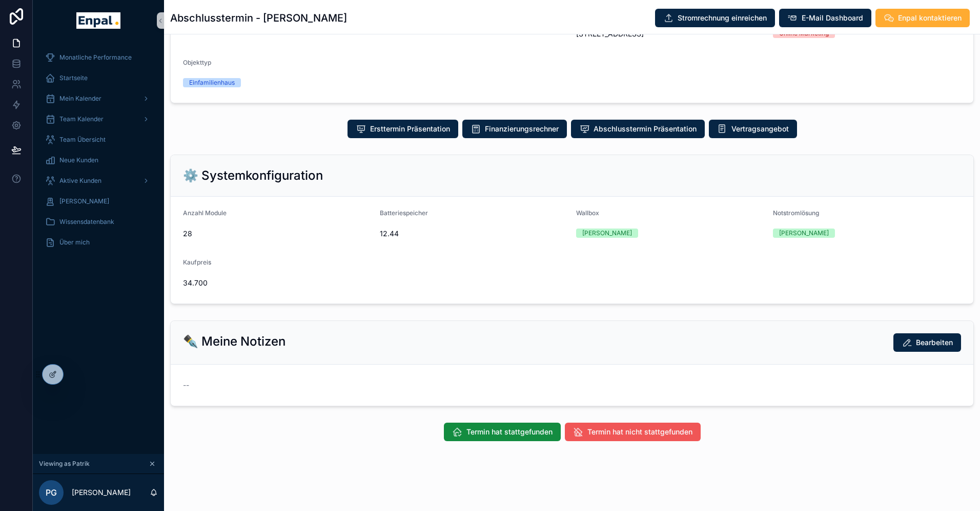 This screenshot has width=980, height=511. Describe the element at coordinates (98, 242) in the screenshot. I see `a: Über mich` at that location.